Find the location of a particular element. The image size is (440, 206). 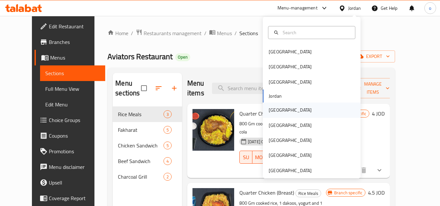

span: 3 is located at coordinates (168, 114).